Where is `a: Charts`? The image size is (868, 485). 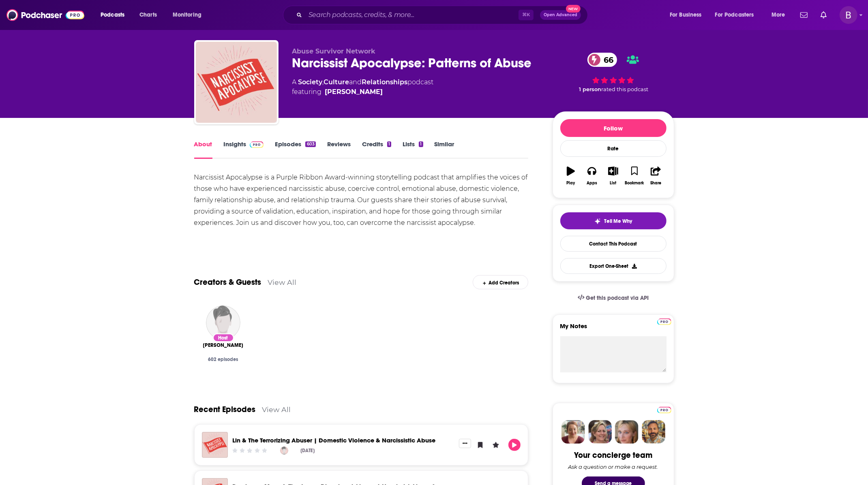
a: Charts is located at coordinates (148, 15).